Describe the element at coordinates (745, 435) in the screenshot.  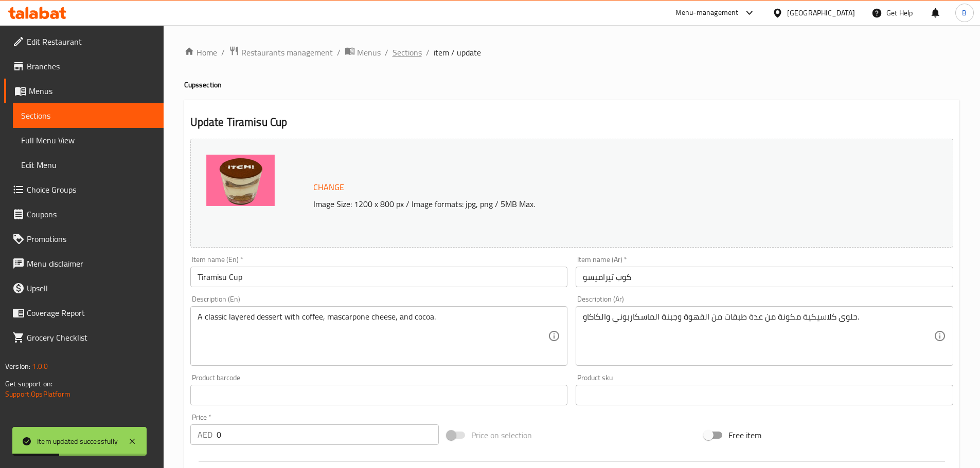
I see `span: Free item` at that location.